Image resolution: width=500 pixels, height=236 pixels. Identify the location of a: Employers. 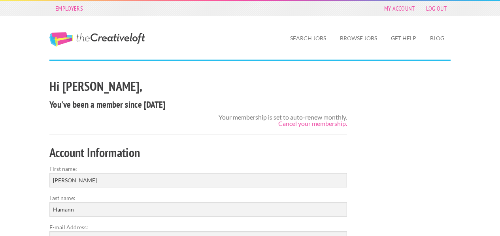
(69, 8).